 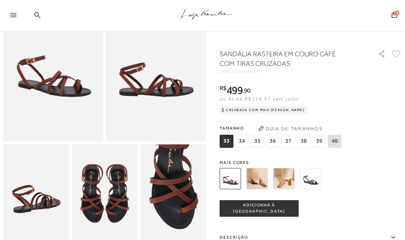 I want to click on i: R$, so click(x=223, y=88).